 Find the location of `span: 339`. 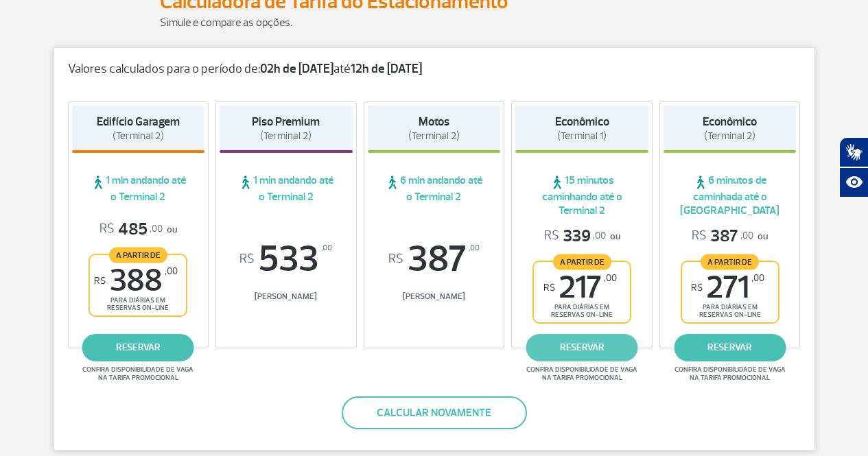

span: 339 is located at coordinates (575, 236).